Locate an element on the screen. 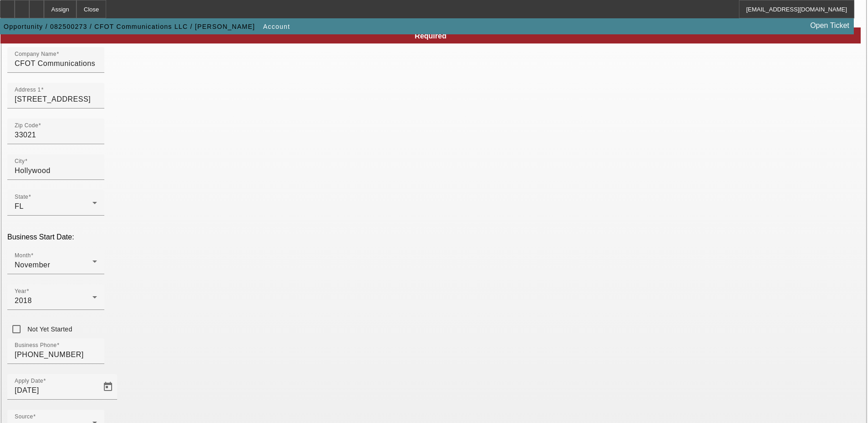 The height and width of the screenshot is (423, 868). mat-label: Company Name is located at coordinates (35, 54).